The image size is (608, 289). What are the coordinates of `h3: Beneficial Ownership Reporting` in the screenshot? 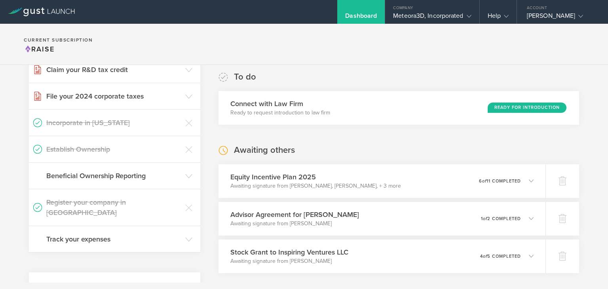 It's located at (114, 176).